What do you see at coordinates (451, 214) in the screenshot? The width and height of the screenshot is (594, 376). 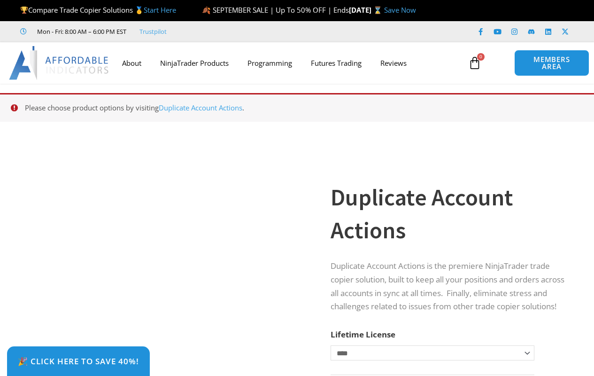 I see `h1: Duplicate Account Actions` at bounding box center [451, 214].